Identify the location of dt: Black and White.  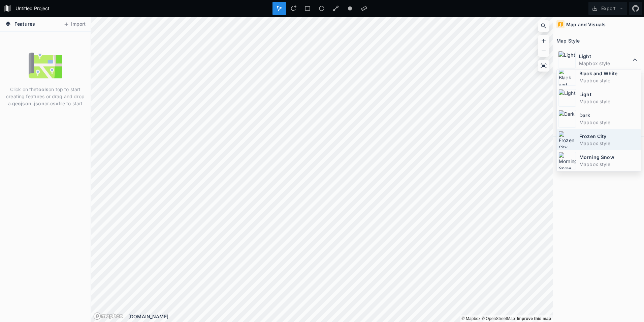
(610, 74).